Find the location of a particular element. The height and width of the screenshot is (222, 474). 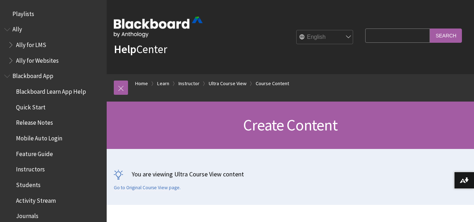

select: Site Language Selector is located at coordinates (325, 37).